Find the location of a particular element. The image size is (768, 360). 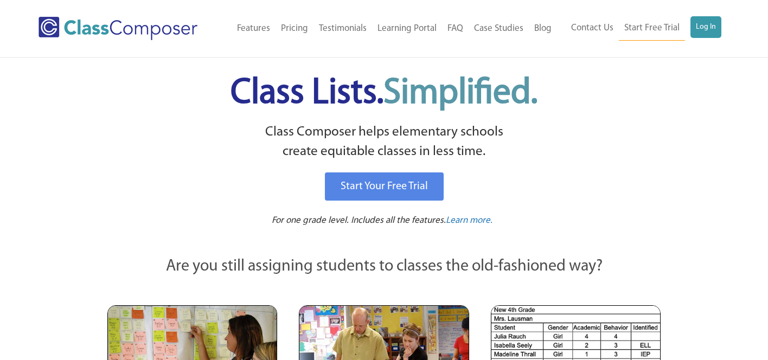

span: For one grade level. Includes all the features. is located at coordinates (359, 220).